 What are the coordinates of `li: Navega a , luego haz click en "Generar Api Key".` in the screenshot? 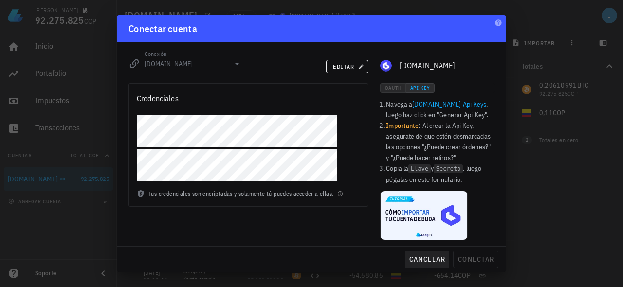 It's located at (440, 109).